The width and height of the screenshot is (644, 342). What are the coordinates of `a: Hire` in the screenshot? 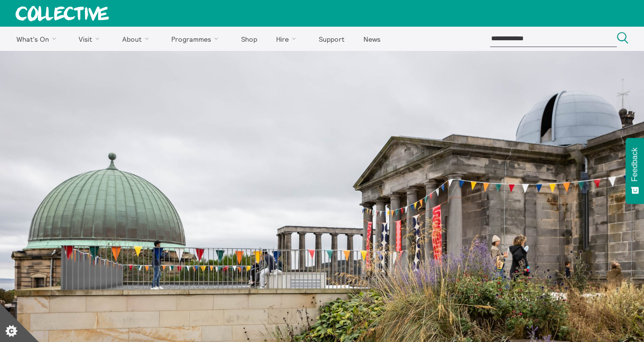 It's located at (289, 39).